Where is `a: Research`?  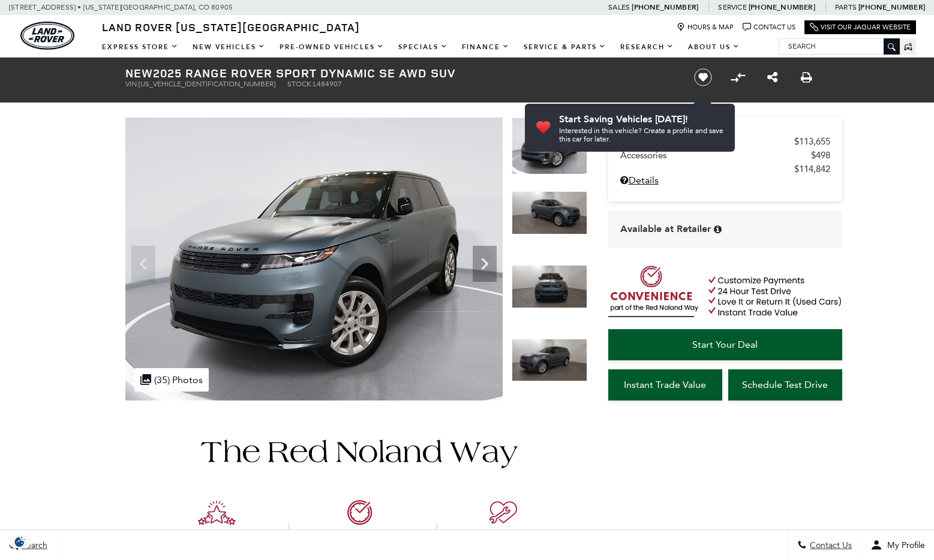
a: Research is located at coordinates (647, 47).